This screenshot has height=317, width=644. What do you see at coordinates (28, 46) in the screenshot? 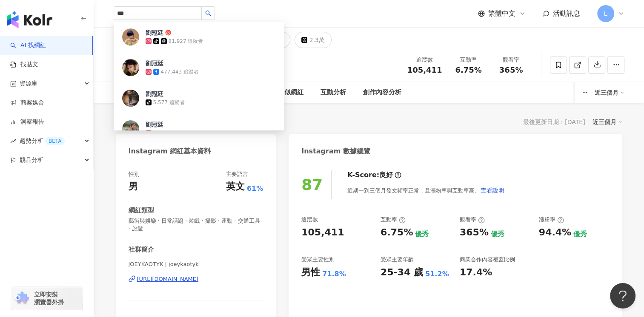
I see `a: searchAI 找網紅` at bounding box center [28, 46].